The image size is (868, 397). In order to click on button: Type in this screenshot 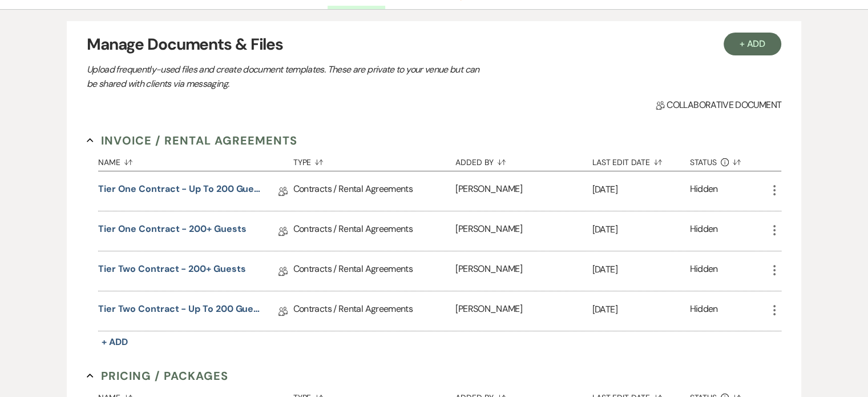, I will do `click(374, 160)`.